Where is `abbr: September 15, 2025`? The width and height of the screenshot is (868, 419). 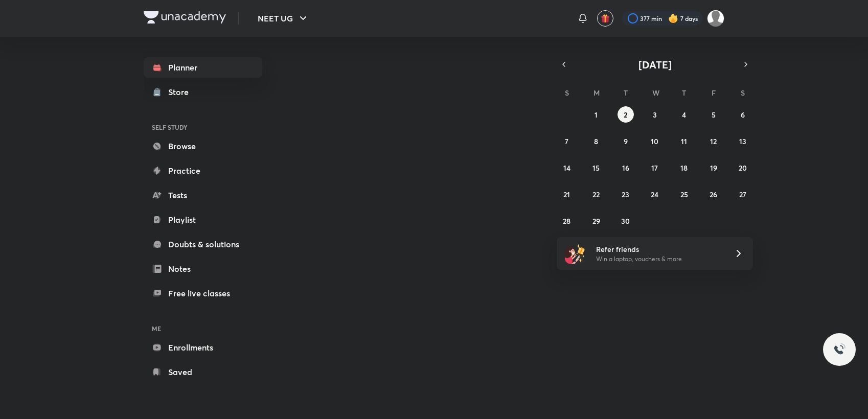 abbr: September 15, 2025 is located at coordinates (596, 167).